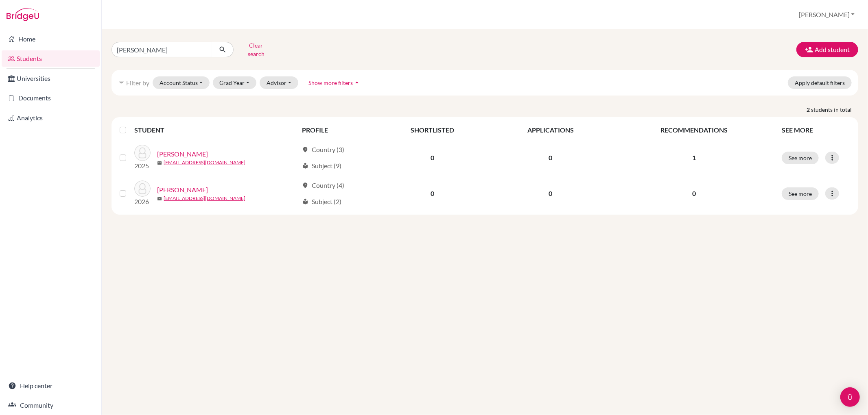 The image size is (868, 415). What do you see at coordinates (142, 166) in the screenshot?
I see `p: 2025` at bounding box center [142, 166].